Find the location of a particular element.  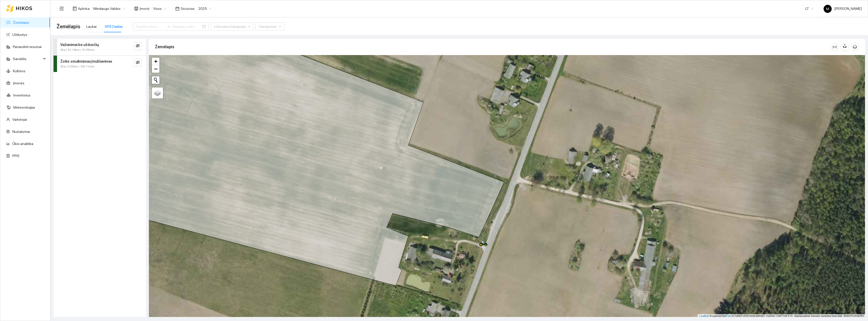

a: Zoom in is located at coordinates (156, 61).